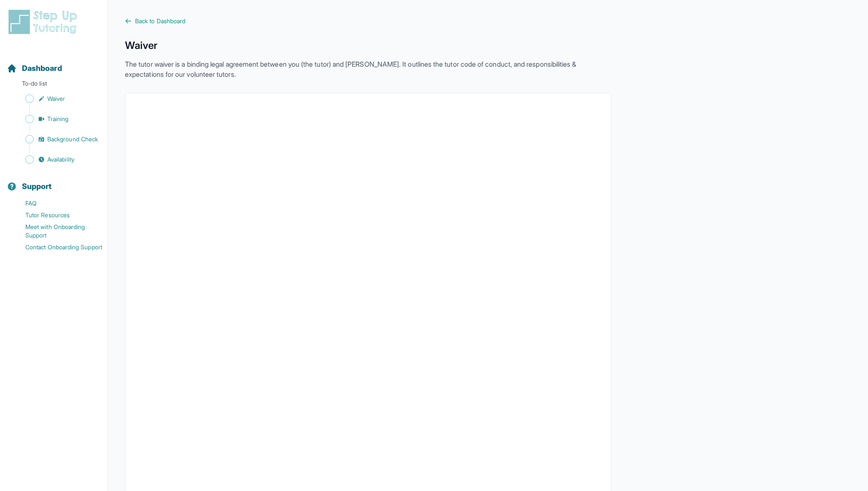  Describe the element at coordinates (57, 160) in the screenshot. I see `a: Availability` at that location.